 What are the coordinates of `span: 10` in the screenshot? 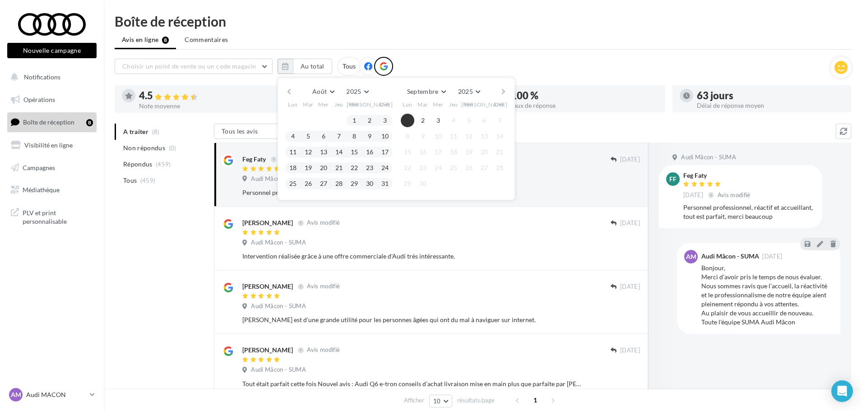 It's located at (437, 401).